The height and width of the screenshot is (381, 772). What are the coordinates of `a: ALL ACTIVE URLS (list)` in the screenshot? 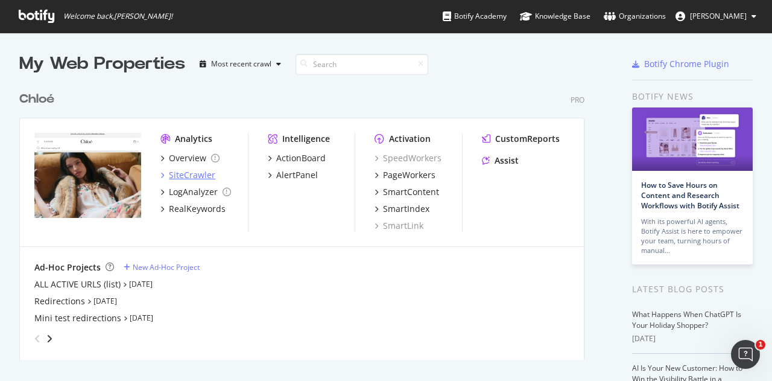 It's located at (77, 284).